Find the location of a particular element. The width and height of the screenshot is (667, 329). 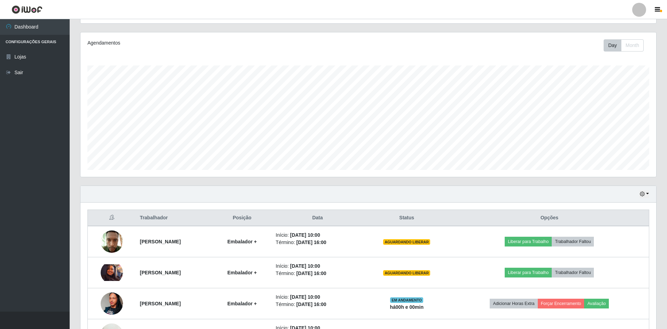

th: Opções is located at coordinates (550, 218).